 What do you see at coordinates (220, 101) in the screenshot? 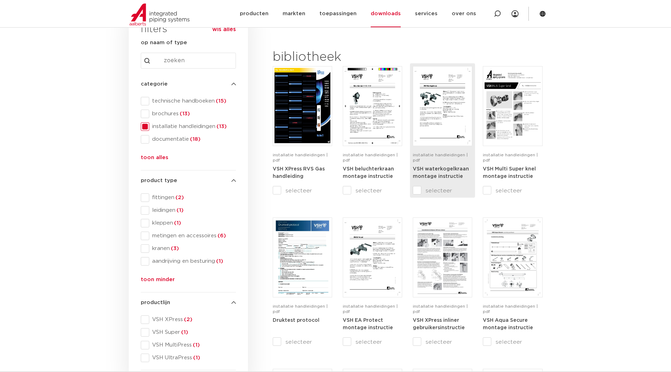
I see `span: (15)` at bounding box center [220, 101].